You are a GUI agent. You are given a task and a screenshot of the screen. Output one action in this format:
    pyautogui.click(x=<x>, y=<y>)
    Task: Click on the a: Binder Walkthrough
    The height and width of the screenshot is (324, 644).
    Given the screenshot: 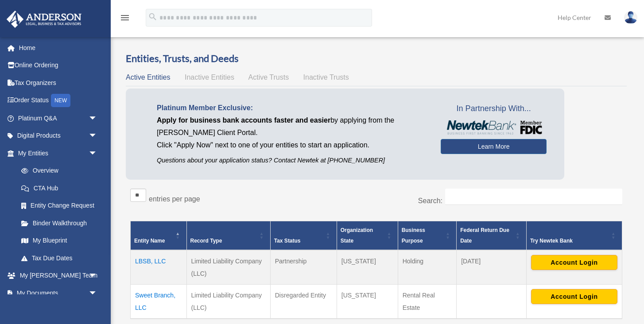 What is the action you would take?
    pyautogui.click(x=60, y=223)
    